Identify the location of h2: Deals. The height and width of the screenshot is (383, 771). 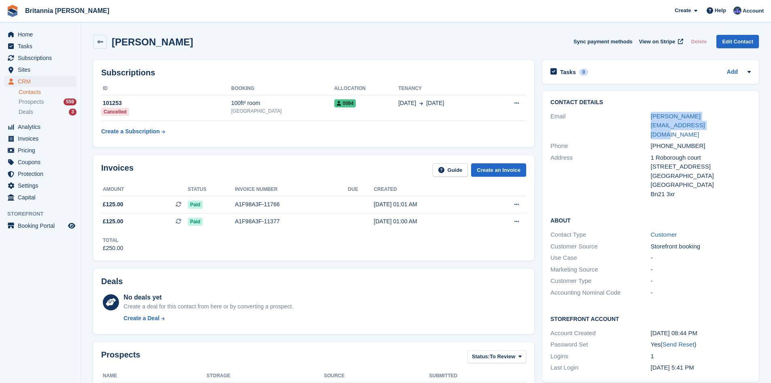
(112, 281).